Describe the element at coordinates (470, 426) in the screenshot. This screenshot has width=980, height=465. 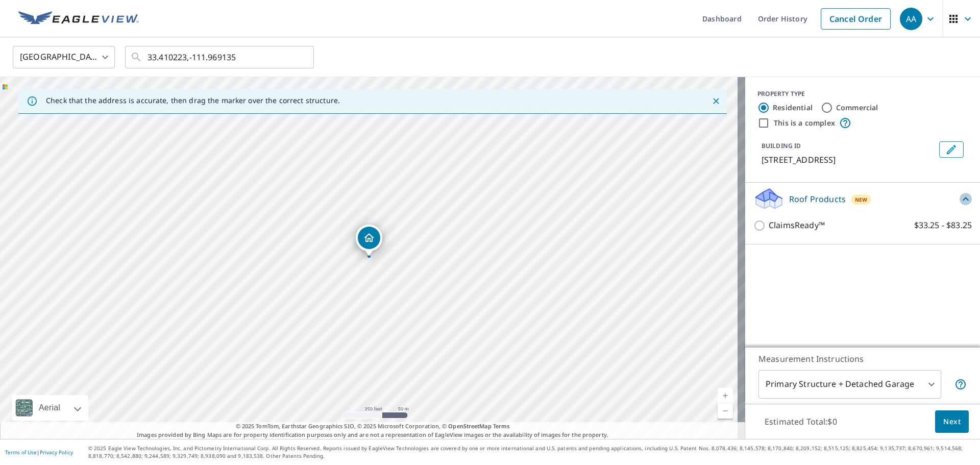
I see `a: OpenStreetMap` at that location.